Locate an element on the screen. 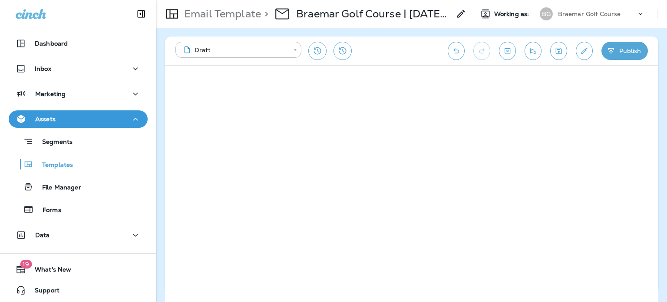 This screenshot has width=667, height=302. div: Draft is located at coordinates (234, 50).